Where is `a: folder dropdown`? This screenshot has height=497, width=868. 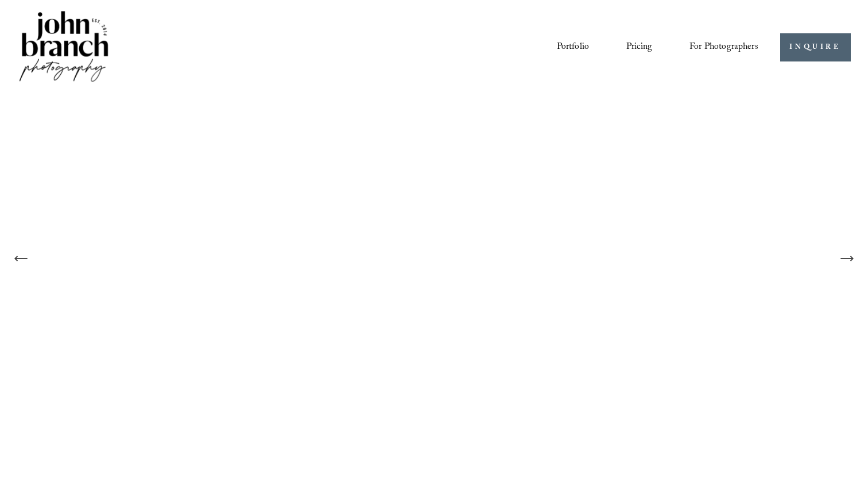
a: folder dropdown is located at coordinates (724, 47).